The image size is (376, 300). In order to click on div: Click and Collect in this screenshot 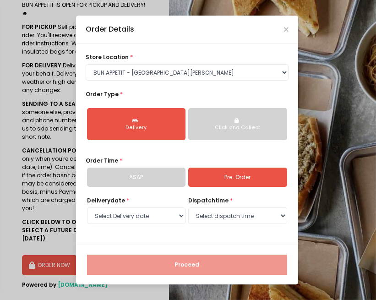, I will do `click(238, 128)`.